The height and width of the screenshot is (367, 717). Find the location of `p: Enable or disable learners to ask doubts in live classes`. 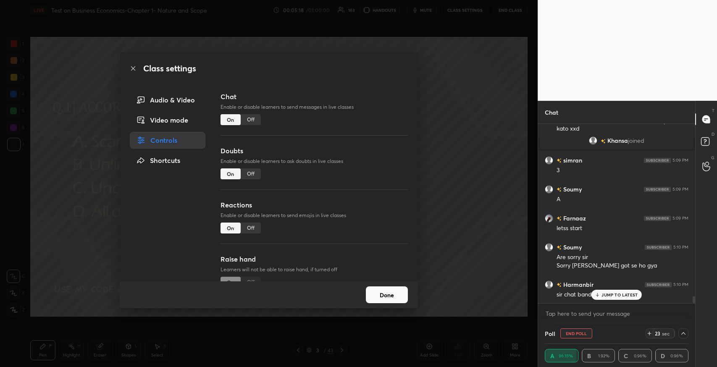

p: Enable or disable learners to ask doubts in live classes is located at coordinates (314, 161).